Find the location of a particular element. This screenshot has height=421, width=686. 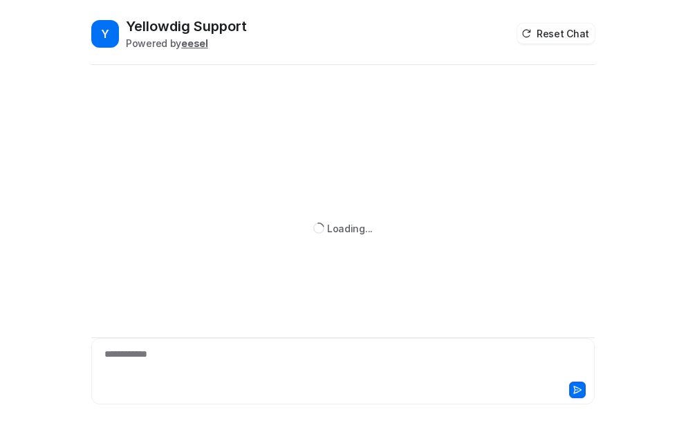

button: Reset Chat is located at coordinates (556, 33).